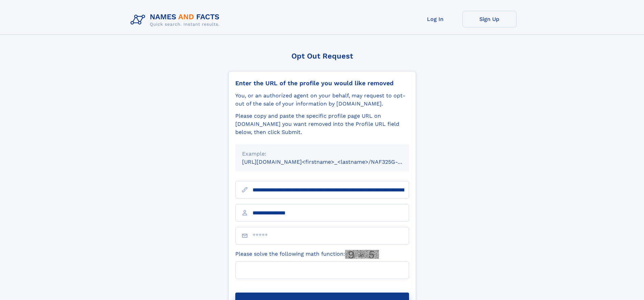  What do you see at coordinates (177, 20) in the screenshot?
I see `img: Logo Names and Facts` at bounding box center [177, 20].